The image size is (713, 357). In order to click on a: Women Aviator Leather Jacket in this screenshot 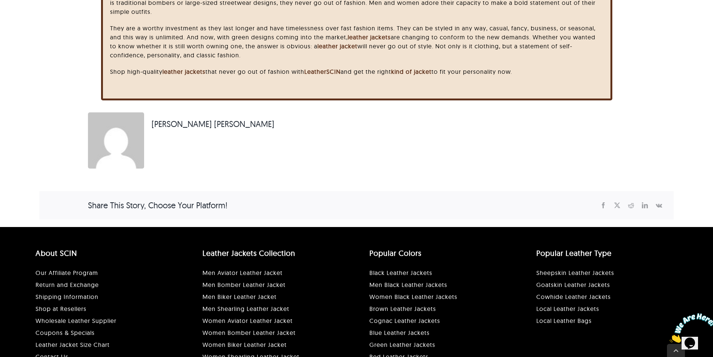, I will do `click(248, 321)`.